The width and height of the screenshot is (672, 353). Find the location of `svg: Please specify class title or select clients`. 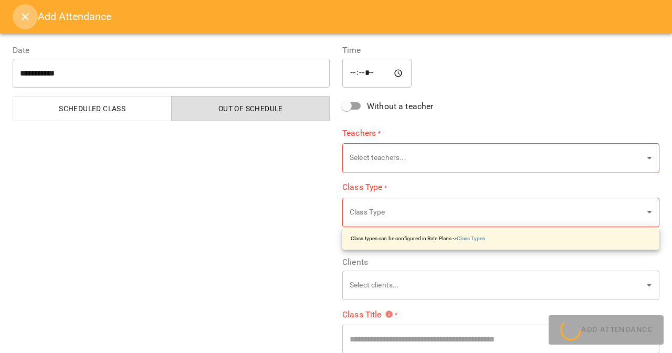

svg: Please specify class title or select clients is located at coordinates (389, 314).